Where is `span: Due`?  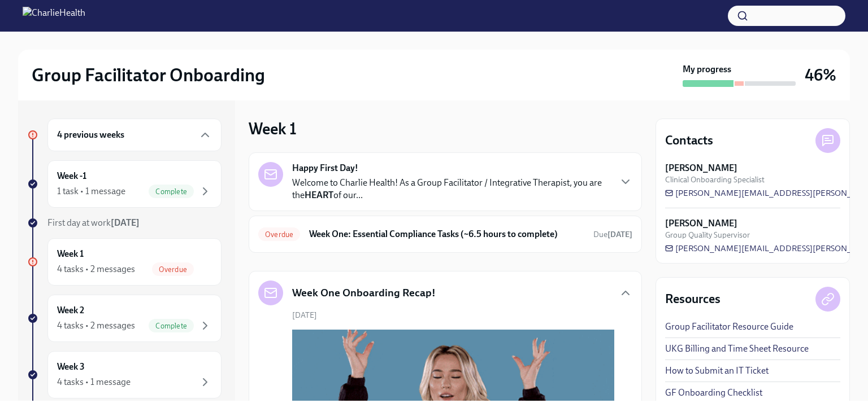
span: Due is located at coordinates (613, 234).